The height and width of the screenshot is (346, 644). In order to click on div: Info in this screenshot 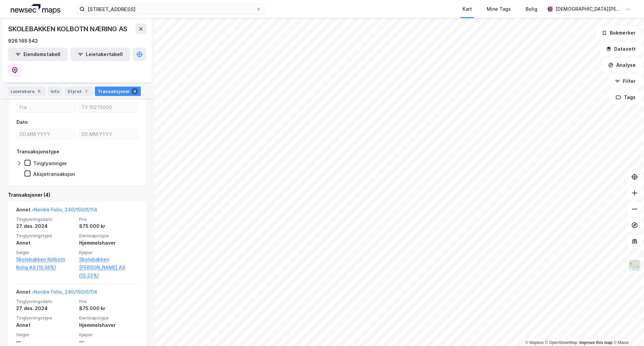, I will do `click(55, 91)`.